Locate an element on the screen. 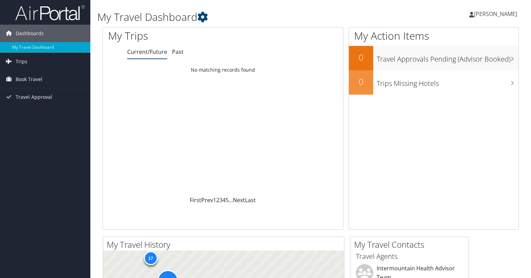  h3: Trips Missing Hotels is located at coordinates (447, 82).